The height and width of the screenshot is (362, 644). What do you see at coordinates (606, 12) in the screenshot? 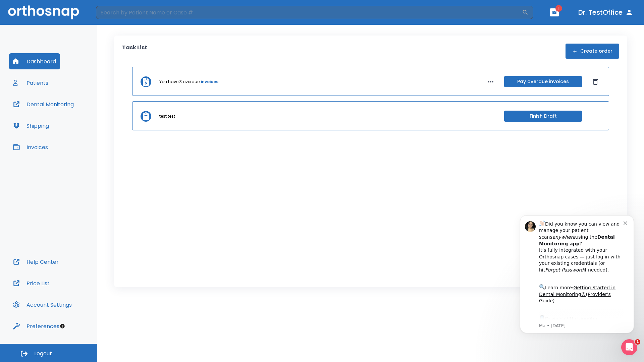
I see `button: Dr. TestOffice` at bounding box center [606, 12].